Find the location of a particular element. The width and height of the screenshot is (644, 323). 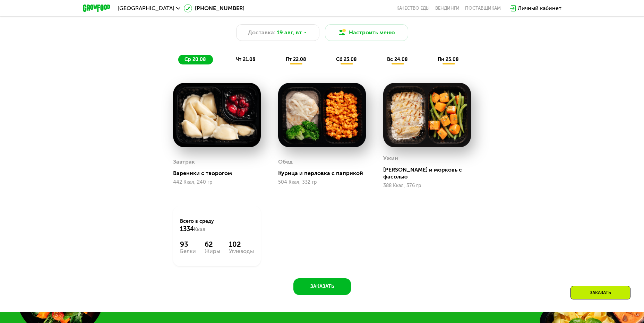

span: ср 20.08 is located at coordinates (195, 59).